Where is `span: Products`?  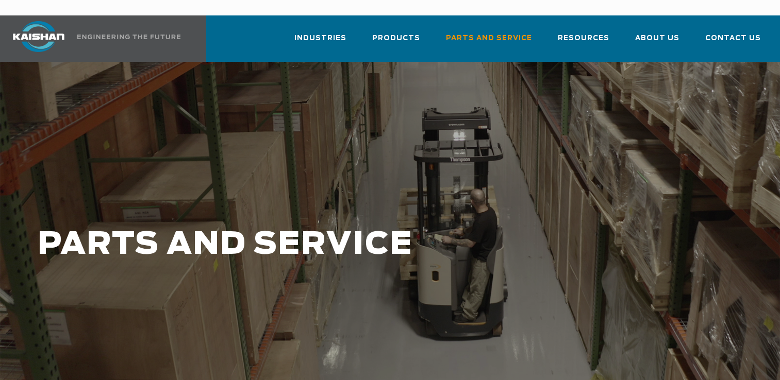
span: Products is located at coordinates (396, 38).